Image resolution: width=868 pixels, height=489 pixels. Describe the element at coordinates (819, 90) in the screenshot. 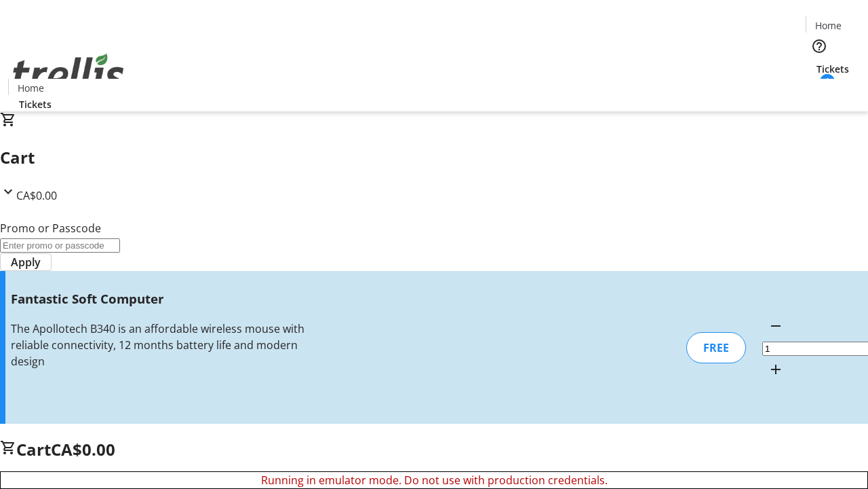

I see `button: Cart` at that location.